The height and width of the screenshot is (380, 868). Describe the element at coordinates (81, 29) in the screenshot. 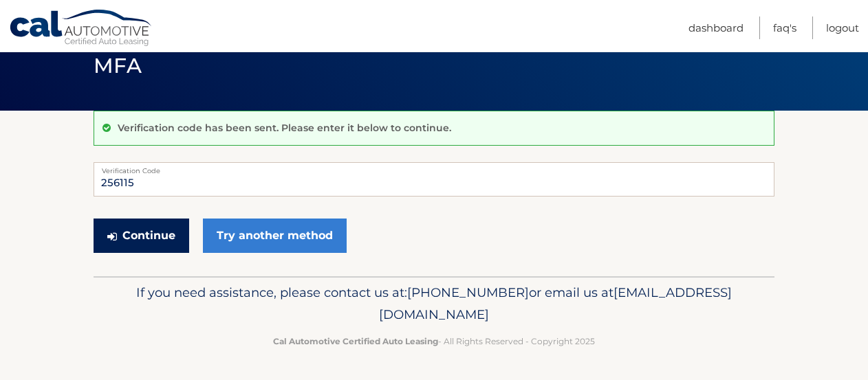

I see `a: Cal Automotive` at that location.